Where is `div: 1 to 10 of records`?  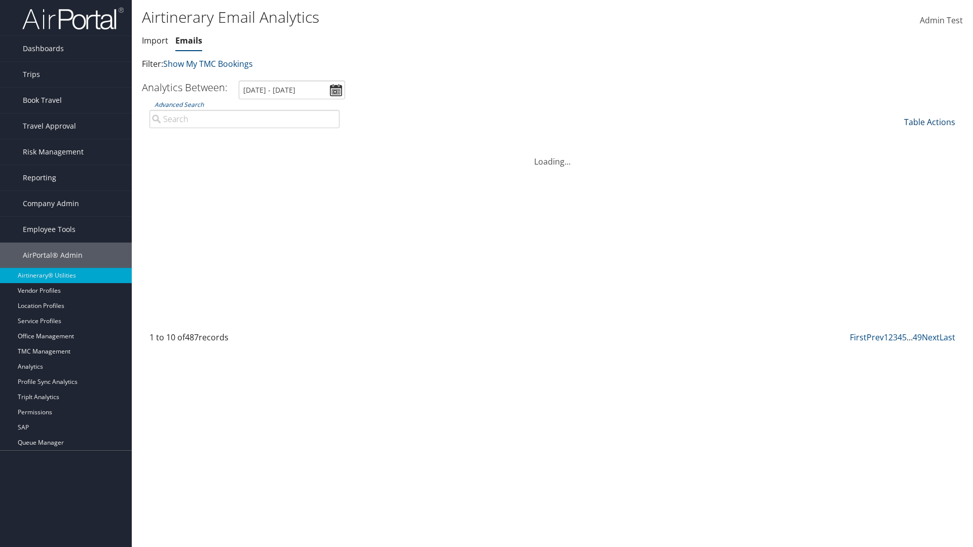
div: 1 to 10 of records is located at coordinates (244, 340).